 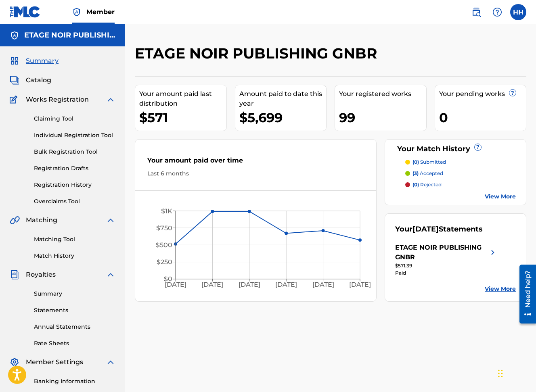 I want to click on a: Banking Information, so click(x=75, y=381).